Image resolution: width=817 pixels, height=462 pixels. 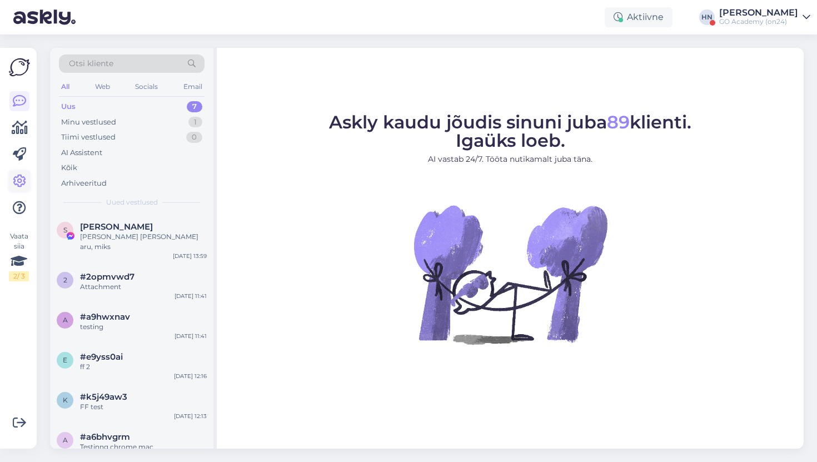 I want to click on div: Testinng chrome mac, so click(x=143, y=447).